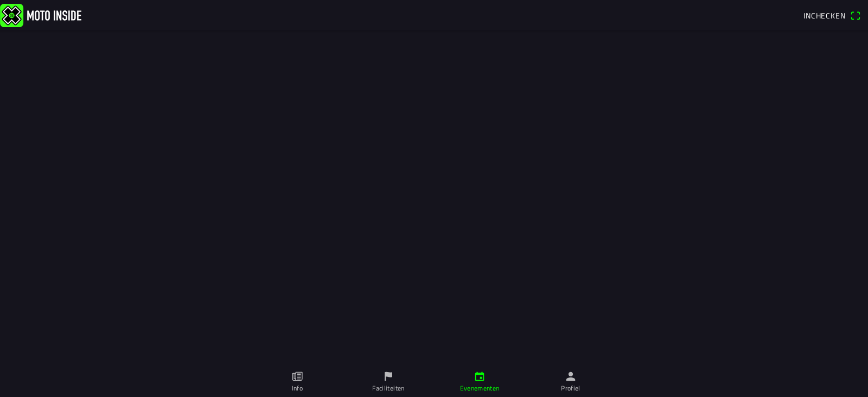  I want to click on ion-icon: person, so click(571, 376).